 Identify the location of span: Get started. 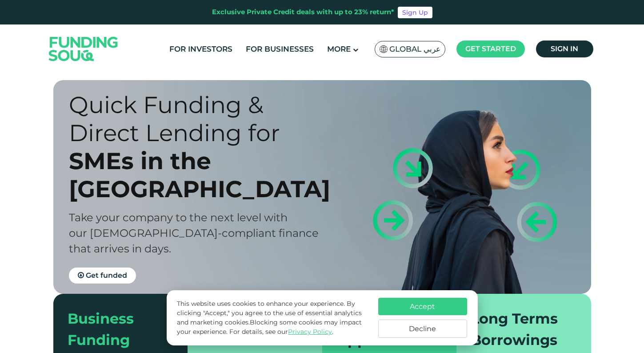
(491, 49).